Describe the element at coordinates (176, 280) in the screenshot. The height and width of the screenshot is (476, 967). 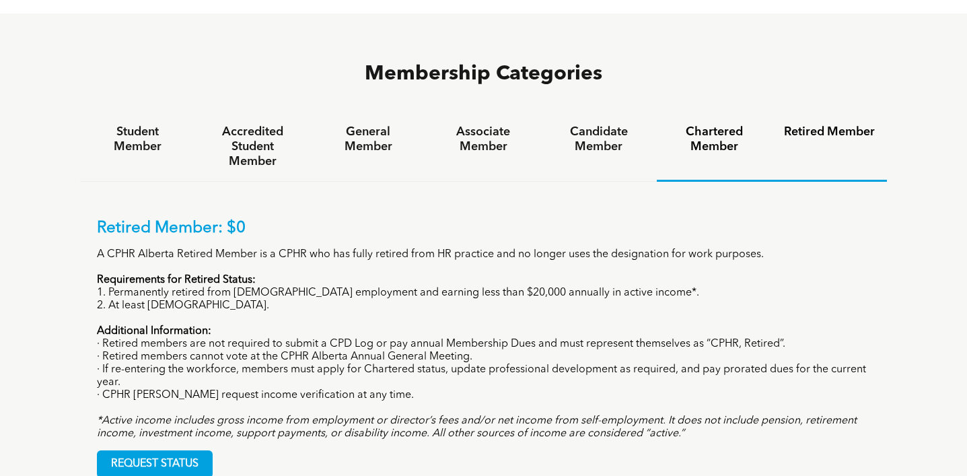
I see `strong: Requirements for Retired Status:` at that location.